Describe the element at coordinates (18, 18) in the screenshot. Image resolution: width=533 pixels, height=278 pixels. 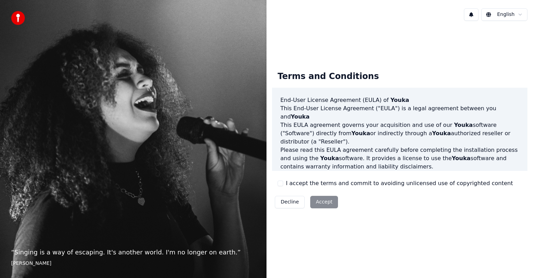
I see `img: youka` at that location.